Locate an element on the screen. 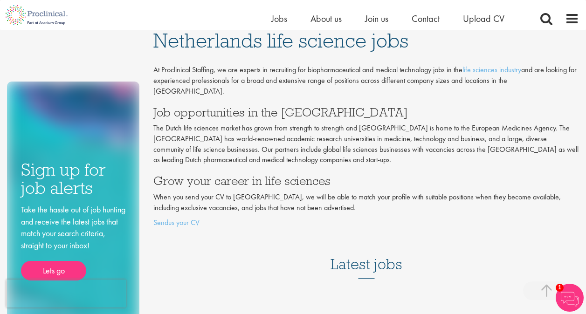 Image resolution: width=586 pixels, height=314 pixels. img: Chatbot is located at coordinates (569, 298).